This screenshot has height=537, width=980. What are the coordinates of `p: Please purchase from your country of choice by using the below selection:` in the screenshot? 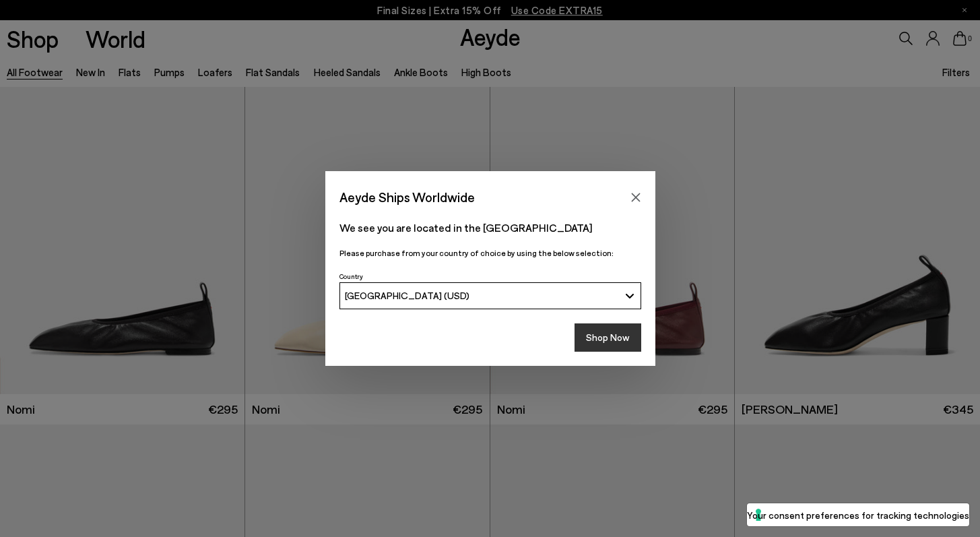 It's located at (491, 253).